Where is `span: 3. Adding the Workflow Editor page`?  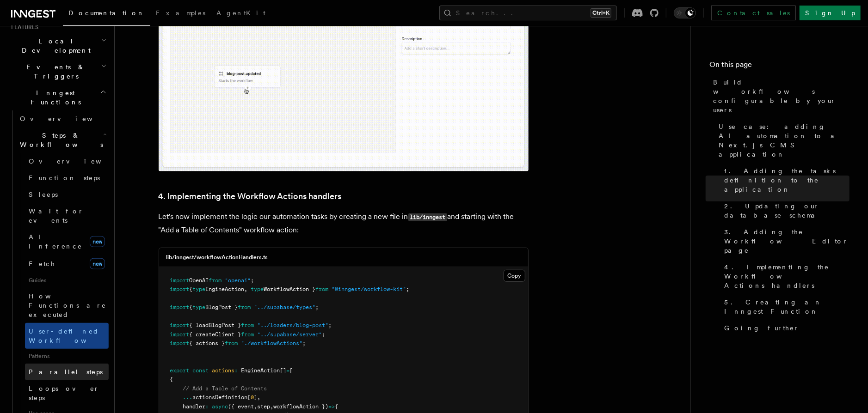
span: 3. Adding the Workflow Editor page is located at coordinates (786, 241).